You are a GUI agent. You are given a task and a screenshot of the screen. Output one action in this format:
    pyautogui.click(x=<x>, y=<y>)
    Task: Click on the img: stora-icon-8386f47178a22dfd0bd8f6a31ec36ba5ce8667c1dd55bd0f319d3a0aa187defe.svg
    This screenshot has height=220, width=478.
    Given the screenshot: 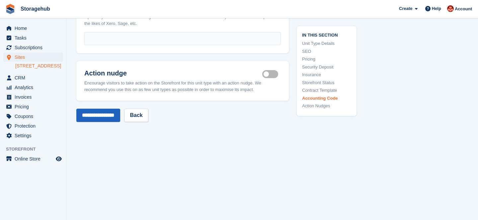 What is the action you would take?
    pyautogui.click(x=10, y=9)
    